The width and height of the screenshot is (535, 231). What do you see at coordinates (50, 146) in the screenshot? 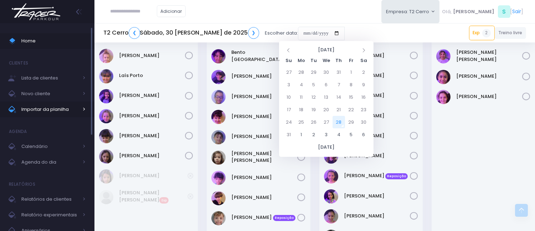
I see `span: Calendário` at bounding box center [50, 146].